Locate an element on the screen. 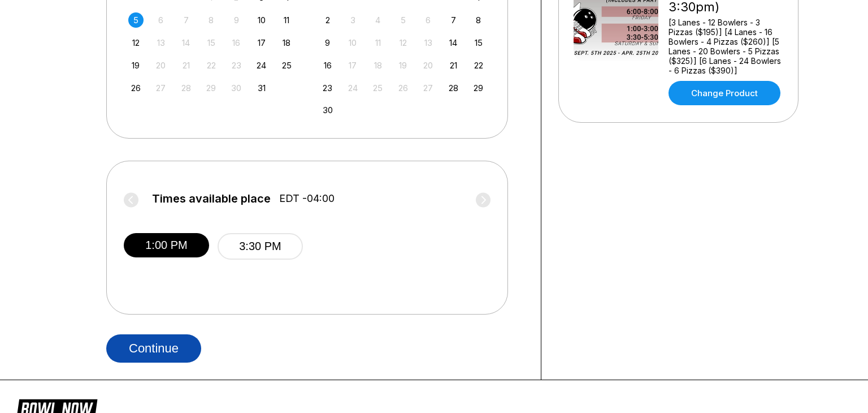 Image resolution: width=868 pixels, height=413 pixels. div: Not available Tuesday, November 4th, 2025 is located at coordinates (377, 20).